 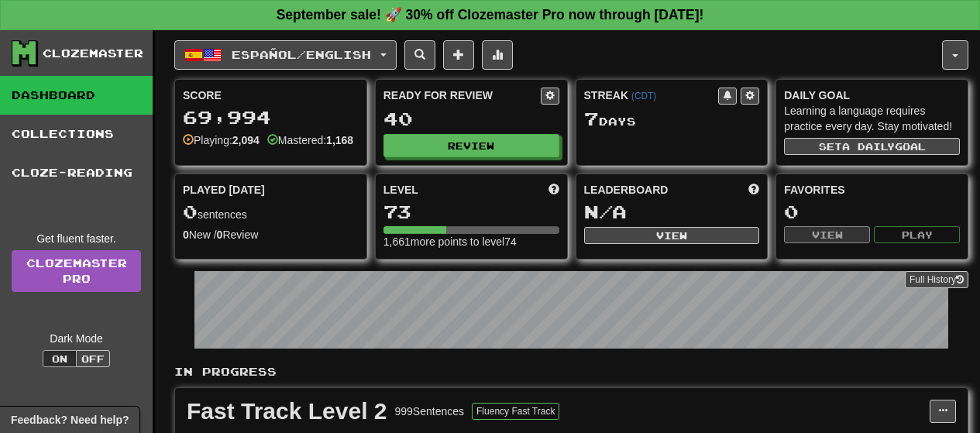 I want to click on div: Mastered:, so click(x=310, y=140).